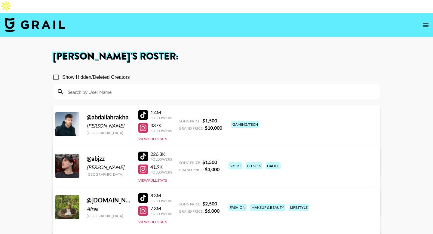 The width and height of the screenshot is (433, 234). Describe the element at coordinates (212, 169) in the screenshot. I see `strong: $ 3,000` at that location.